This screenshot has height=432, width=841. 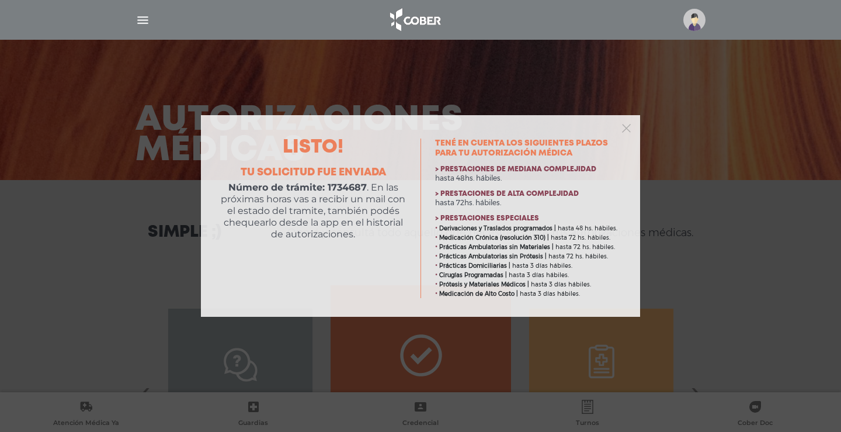 What do you see at coordinates (484, 284) in the screenshot?
I see `b: Prótesis y Materiales Médicos |` at bounding box center [484, 284].